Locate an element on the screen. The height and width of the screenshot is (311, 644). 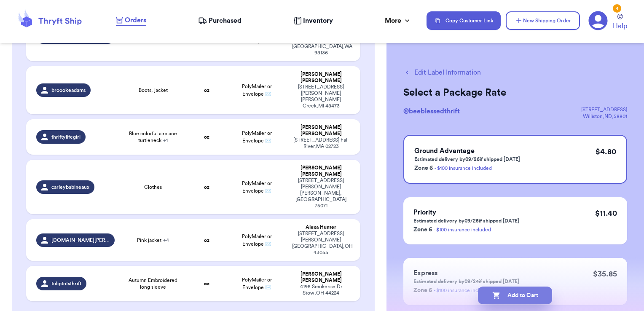
button: Copy Customer Link is located at coordinates (463, 21).